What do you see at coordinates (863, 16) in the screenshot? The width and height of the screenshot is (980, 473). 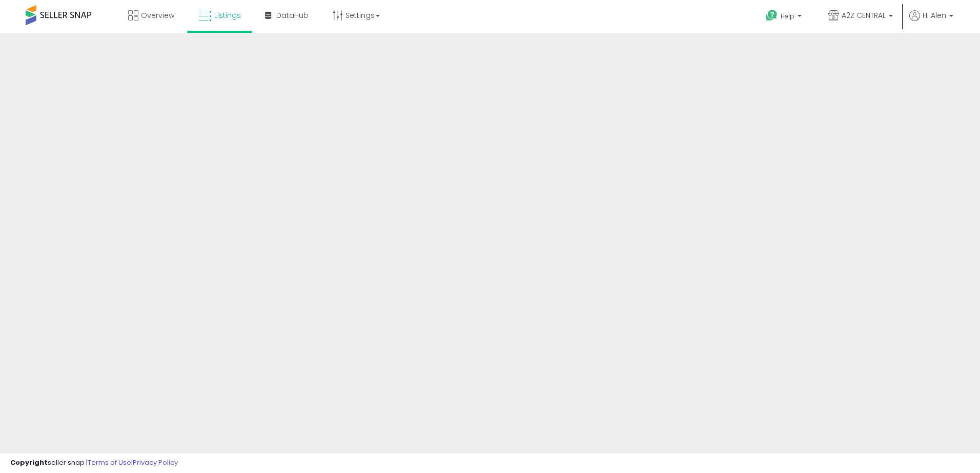 I see `span: A2Z CENTRAL` at bounding box center [863, 16].